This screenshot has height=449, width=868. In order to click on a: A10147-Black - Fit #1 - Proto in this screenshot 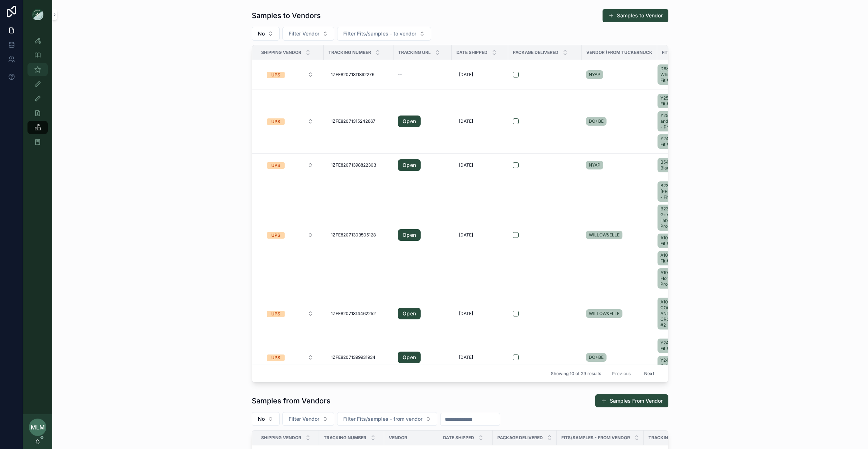, I will do `click(678, 258)`.